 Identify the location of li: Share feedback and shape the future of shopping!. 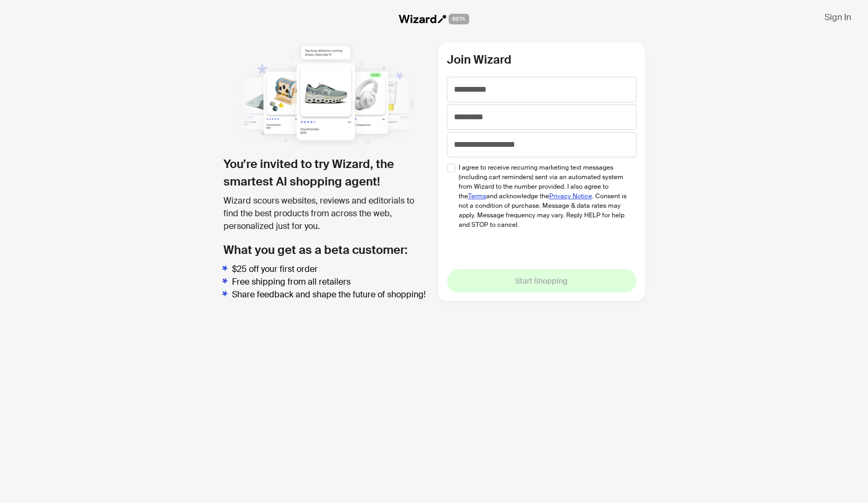
(331, 294).